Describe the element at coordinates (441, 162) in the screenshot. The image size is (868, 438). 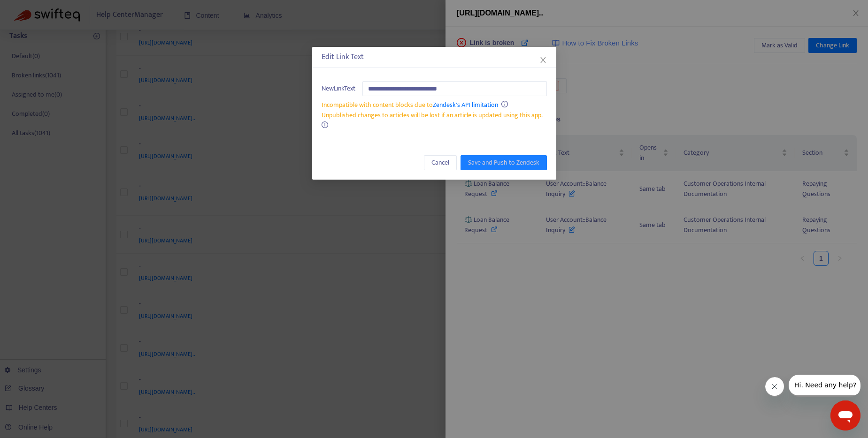
I see `button: Cancel` at that location.